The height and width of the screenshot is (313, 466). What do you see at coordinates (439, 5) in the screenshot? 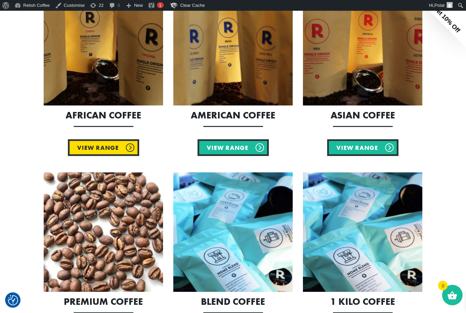
I see `span: Polat` at bounding box center [439, 5].